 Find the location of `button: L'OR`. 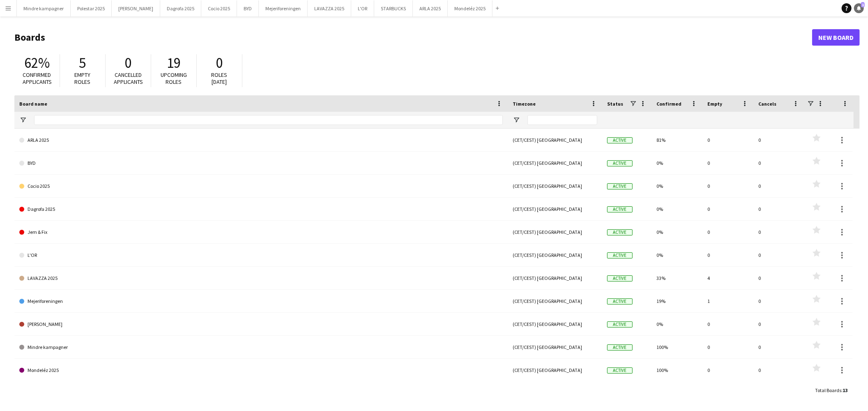

button: L'OR is located at coordinates (363, 8).